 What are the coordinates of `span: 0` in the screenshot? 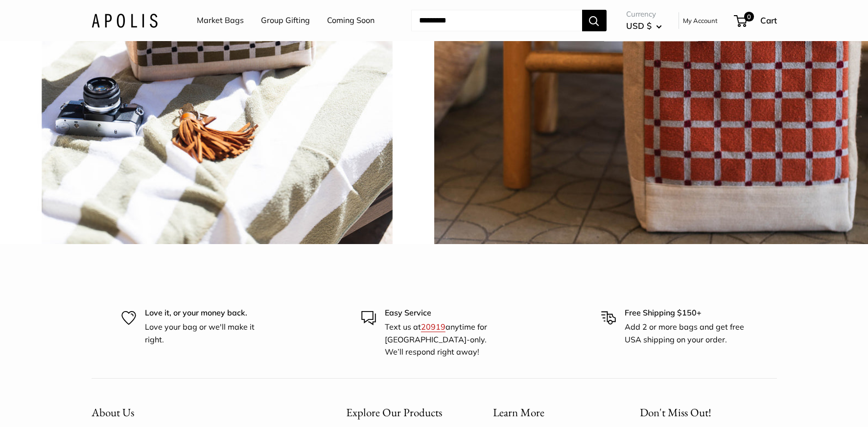 It's located at (749, 17).